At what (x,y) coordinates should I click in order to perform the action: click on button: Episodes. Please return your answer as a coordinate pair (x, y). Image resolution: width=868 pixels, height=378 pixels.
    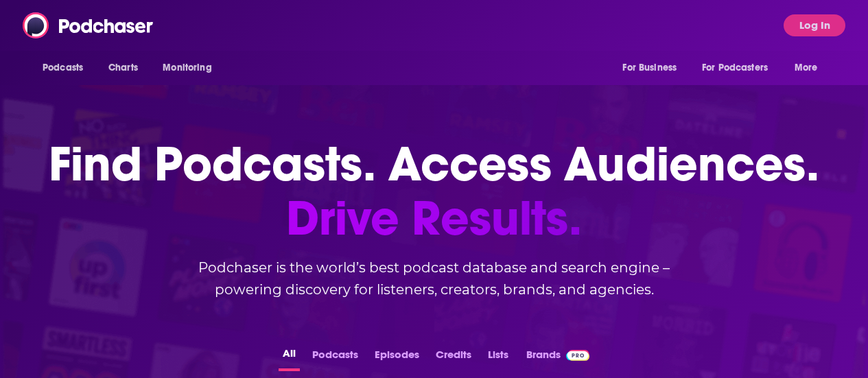
    Looking at the image, I should click on (396, 357).